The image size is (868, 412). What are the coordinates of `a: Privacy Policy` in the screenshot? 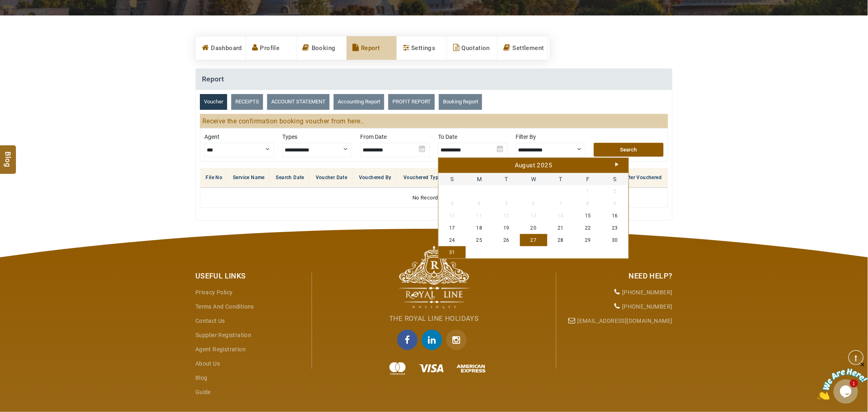 It's located at (215, 292).